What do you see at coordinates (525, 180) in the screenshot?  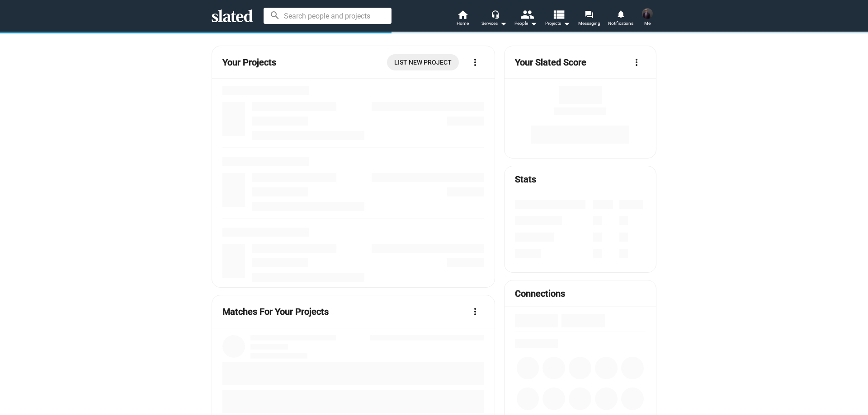 I see `mat-card-title: Stats` at bounding box center [525, 180].